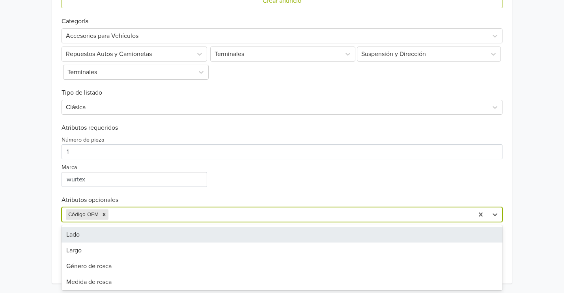  What do you see at coordinates (282, 235) in the screenshot?
I see `div: Lado` at bounding box center [282, 235].